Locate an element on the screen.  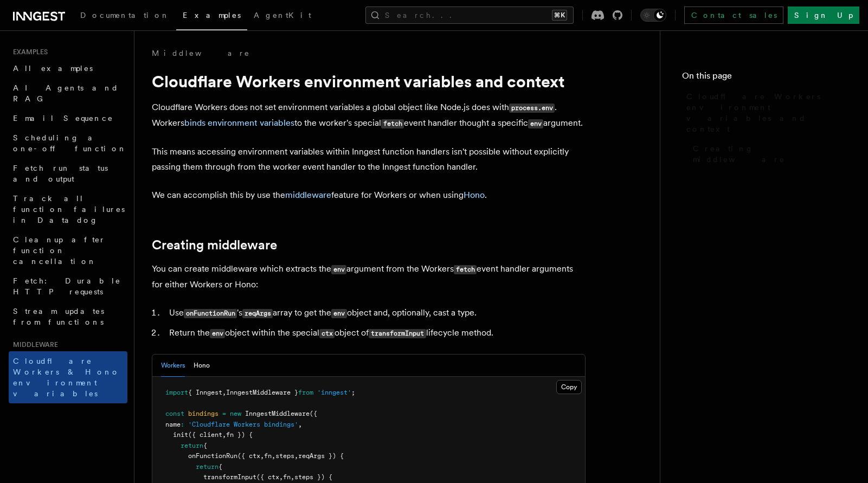
span: init is located at coordinates (181, 435).